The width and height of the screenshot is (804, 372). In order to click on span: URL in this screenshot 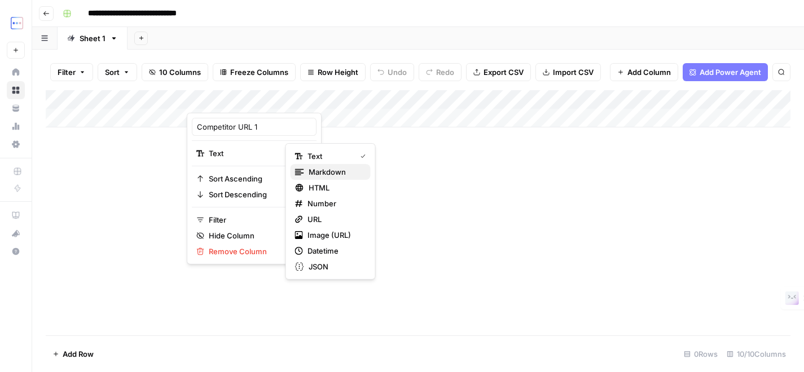, I will do `click(335, 219)`.